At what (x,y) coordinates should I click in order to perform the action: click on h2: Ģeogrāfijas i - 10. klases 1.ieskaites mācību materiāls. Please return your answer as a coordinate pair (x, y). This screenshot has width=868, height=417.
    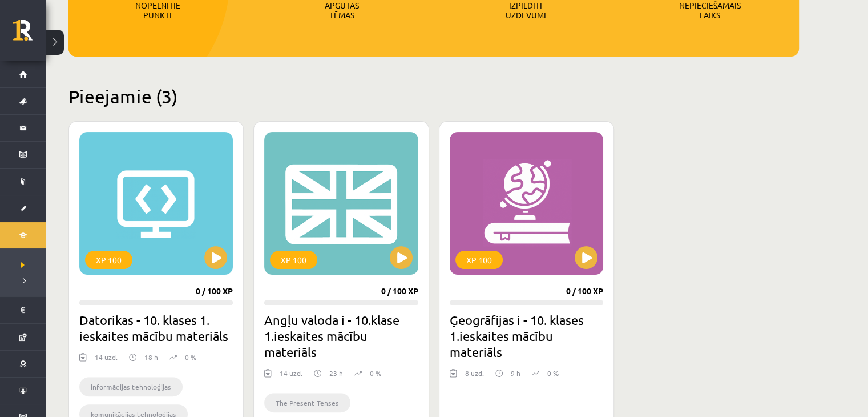
    Looking at the image, I should click on (526, 336).